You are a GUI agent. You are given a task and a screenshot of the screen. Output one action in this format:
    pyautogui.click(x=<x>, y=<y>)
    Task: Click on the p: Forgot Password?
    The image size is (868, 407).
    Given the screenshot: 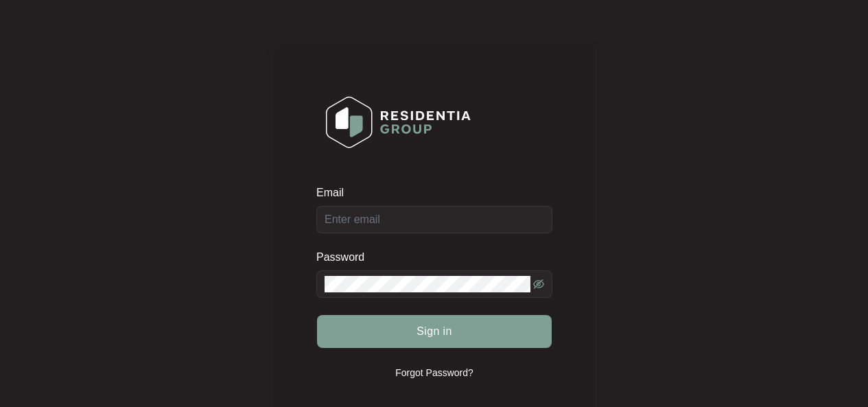 What is the action you would take?
    pyautogui.click(x=434, y=373)
    